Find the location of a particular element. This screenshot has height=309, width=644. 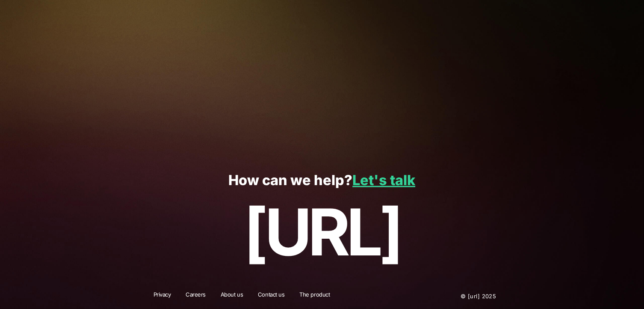

a: Privacy is located at coordinates (162, 296).